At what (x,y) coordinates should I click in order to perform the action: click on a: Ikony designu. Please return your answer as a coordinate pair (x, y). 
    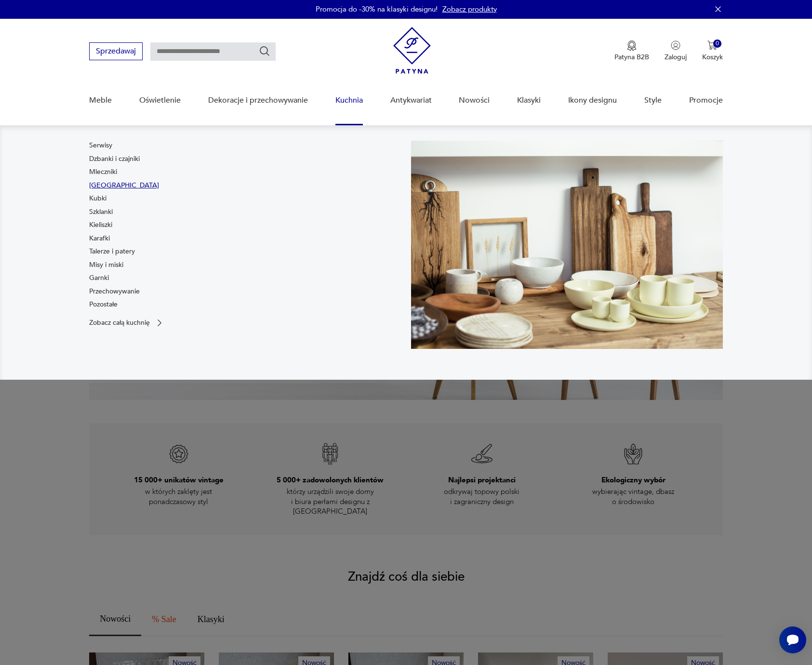
    Looking at the image, I should click on (593, 100).